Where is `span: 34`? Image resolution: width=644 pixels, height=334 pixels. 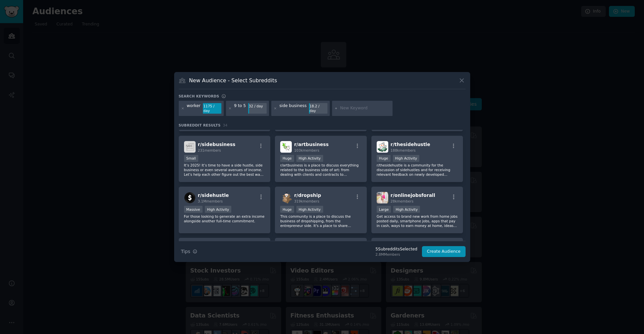 span: 34 is located at coordinates (225, 125).